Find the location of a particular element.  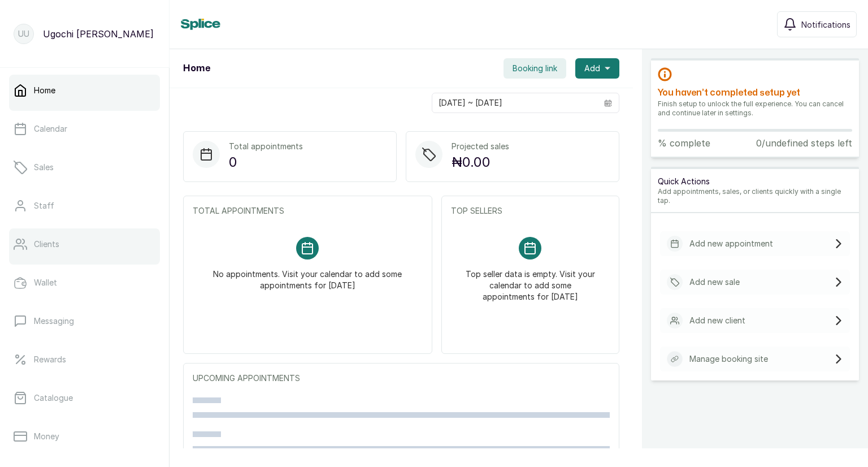

a: Catalogue is located at coordinates (85, 398).